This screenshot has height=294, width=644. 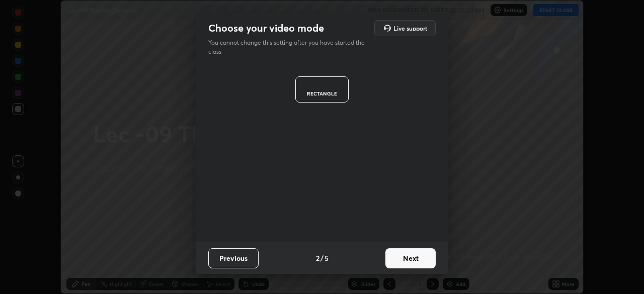 What do you see at coordinates (317, 258) in the screenshot?
I see `h4: 2` at bounding box center [317, 258].